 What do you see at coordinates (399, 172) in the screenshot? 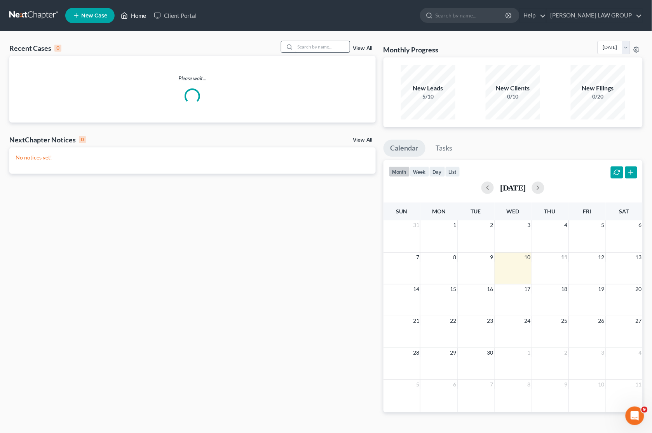
I see `button: month` at bounding box center [399, 172].